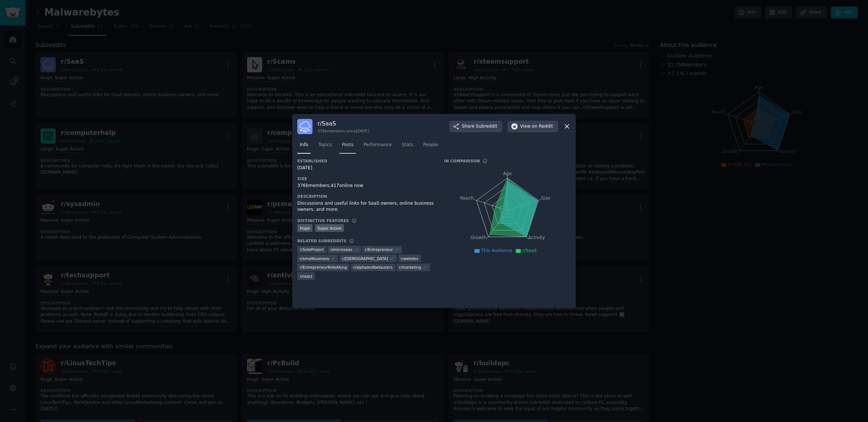 This screenshot has width=868, height=422. Describe the element at coordinates (315, 258) in the screenshot. I see `span: r/ smallbusiness` at that location.